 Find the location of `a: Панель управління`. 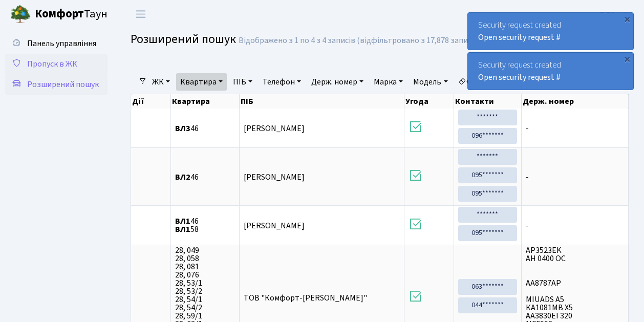

a: Панель управління is located at coordinates (56, 43).